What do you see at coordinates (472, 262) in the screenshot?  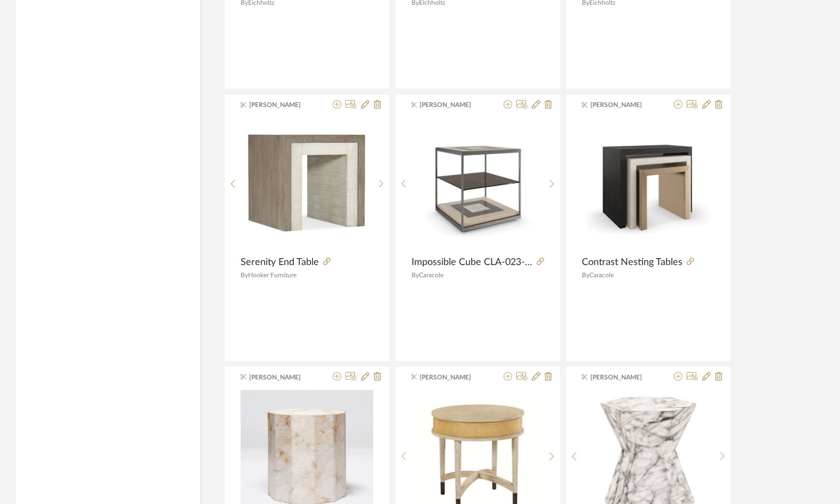 I see `span: Impossible Cube CLA-023-411` at bounding box center [472, 262].